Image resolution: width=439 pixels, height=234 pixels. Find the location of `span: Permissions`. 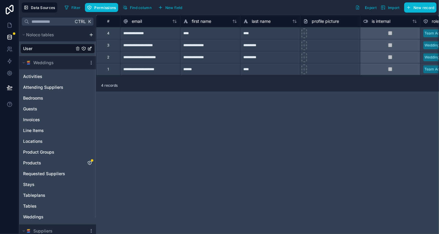

span: Permissions is located at coordinates (105, 8).